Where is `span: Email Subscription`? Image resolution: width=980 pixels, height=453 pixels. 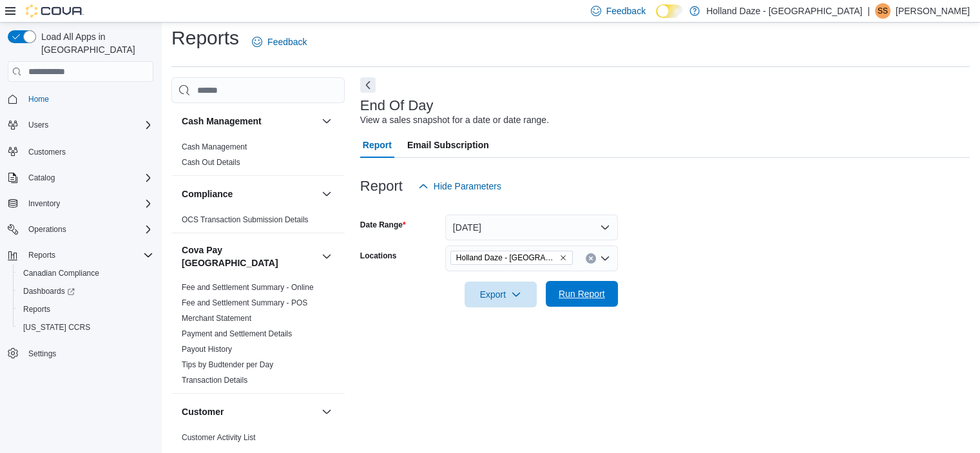
span: Email Subscription is located at coordinates (448, 145).